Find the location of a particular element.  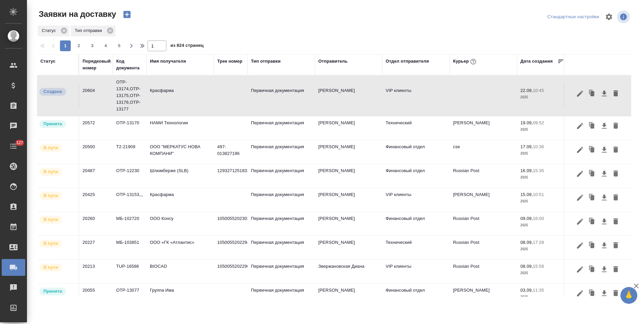

p: 10:45 is located at coordinates (538, 90).